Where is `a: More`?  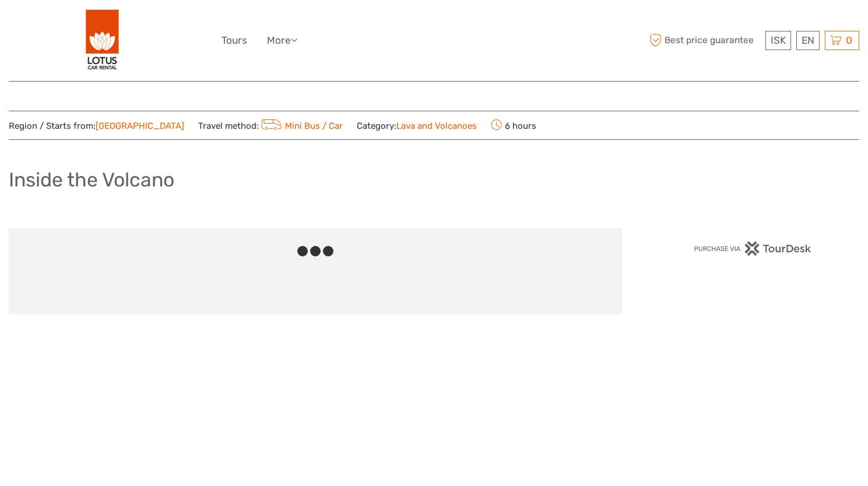 a: More is located at coordinates (282, 40).